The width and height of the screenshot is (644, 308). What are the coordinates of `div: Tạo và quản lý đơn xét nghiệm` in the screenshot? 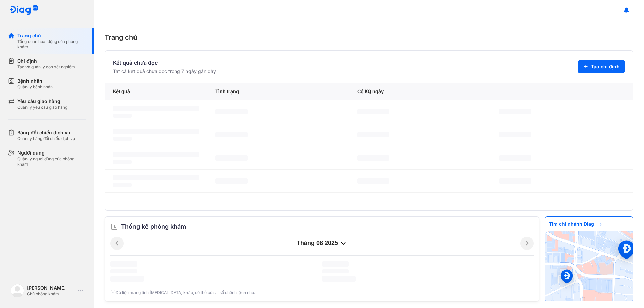 It's located at (46, 67).